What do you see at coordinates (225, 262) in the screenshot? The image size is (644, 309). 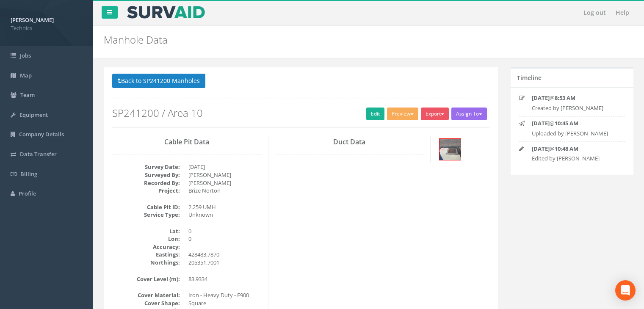 I see `dd: 205351.7001` at bounding box center [225, 262].